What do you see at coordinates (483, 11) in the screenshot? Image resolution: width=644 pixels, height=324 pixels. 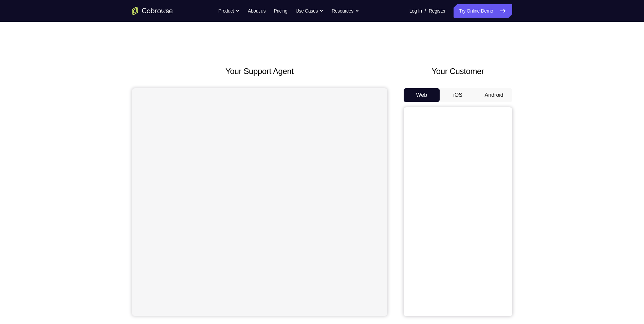 I see `a: Try Online Demo` at bounding box center [483, 11].